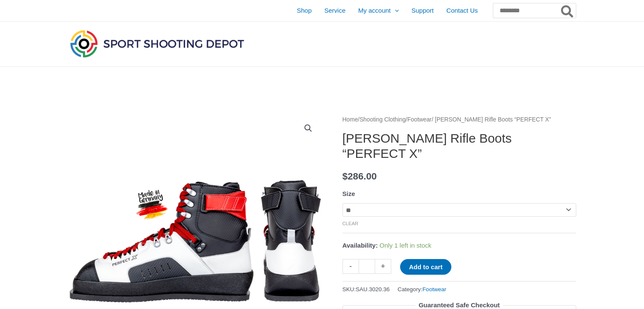 This screenshot has width=644, height=309. I want to click on img: Sport Shooting Depot, so click(157, 44).